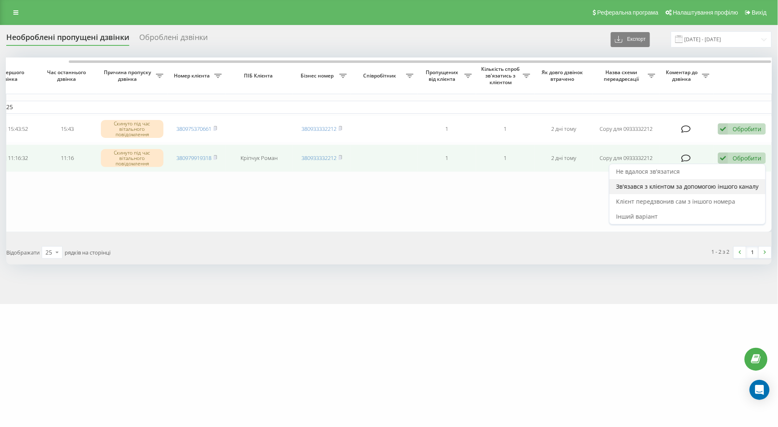 The height and width of the screenshot is (427, 778). Describe the element at coordinates (501, 75) in the screenshot. I see `span: Кількість спроб зв'язатись з клієнтом` at that location.